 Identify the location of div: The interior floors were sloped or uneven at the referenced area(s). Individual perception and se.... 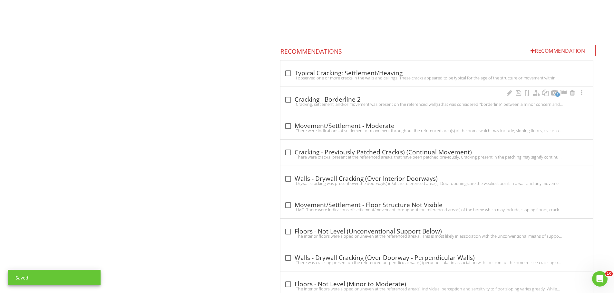
(437, 289).